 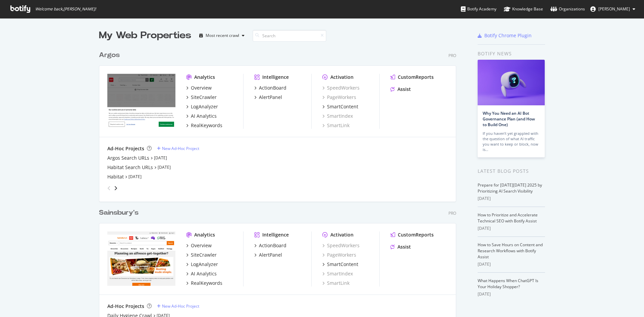 What do you see at coordinates (145, 36) in the screenshot?
I see `div: My Web Properties` at bounding box center [145, 36].